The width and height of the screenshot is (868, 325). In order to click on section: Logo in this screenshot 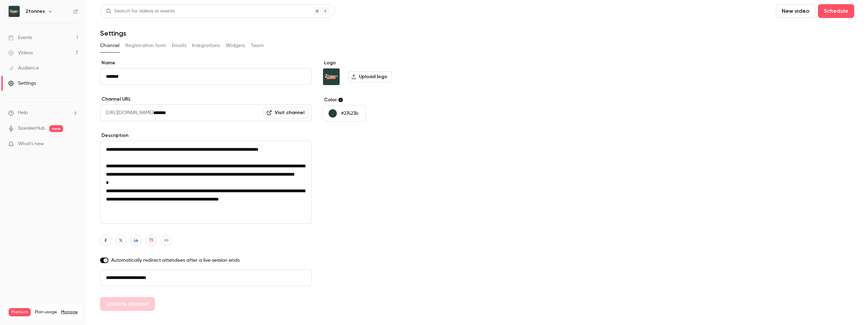, I will do `click(375, 72)`.